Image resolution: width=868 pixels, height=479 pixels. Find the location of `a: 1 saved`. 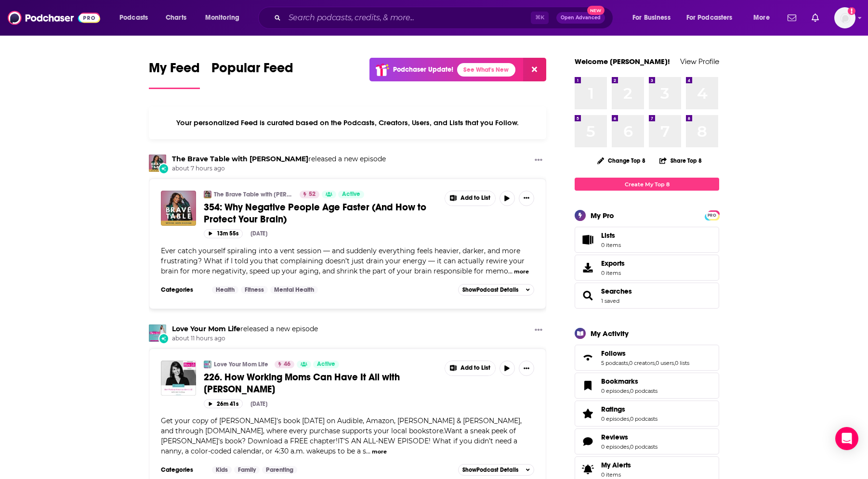

a: 1 saved is located at coordinates (611, 301).